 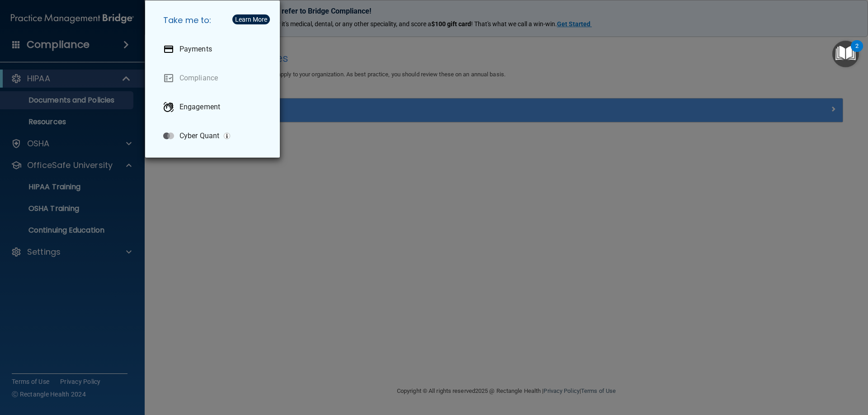 I want to click on a: Cyber Quant, so click(x=215, y=136).